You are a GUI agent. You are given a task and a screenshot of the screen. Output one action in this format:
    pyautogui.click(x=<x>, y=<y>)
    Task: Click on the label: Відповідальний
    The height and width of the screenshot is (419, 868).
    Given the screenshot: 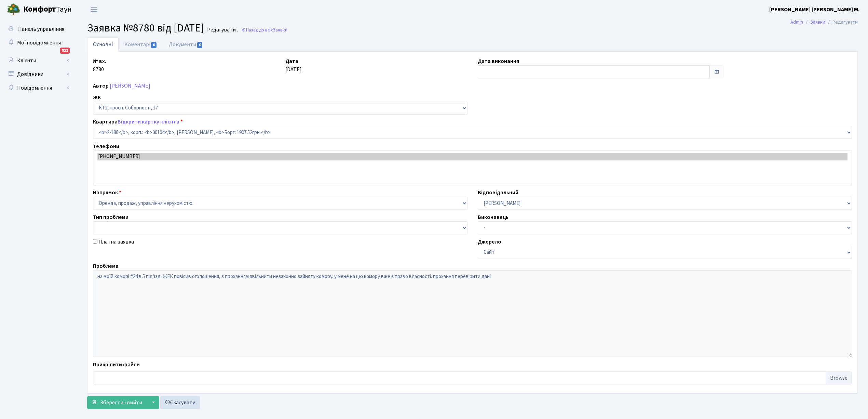 What is the action you would take?
    pyautogui.click(x=498, y=192)
    